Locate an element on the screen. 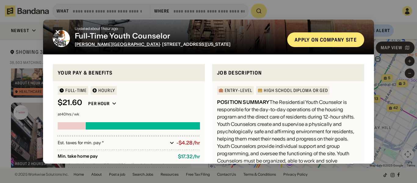  div: Assumes single taxpayer with no additional income is located at coordinates (129, 165).